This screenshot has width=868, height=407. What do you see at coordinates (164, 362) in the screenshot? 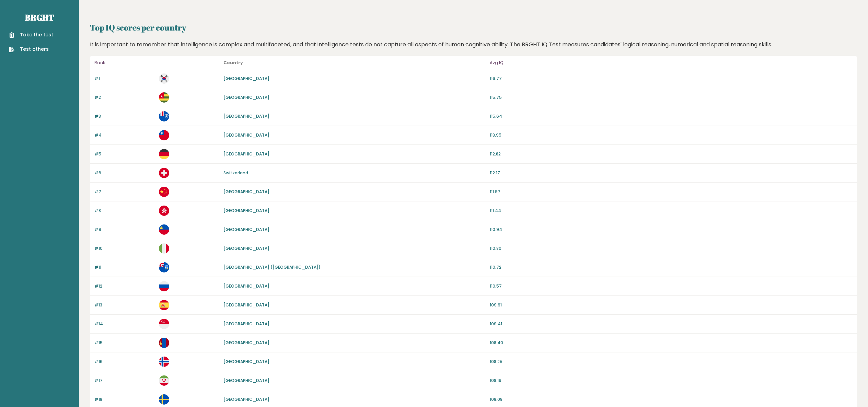
I see `img: no.svg` at bounding box center [164, 362].